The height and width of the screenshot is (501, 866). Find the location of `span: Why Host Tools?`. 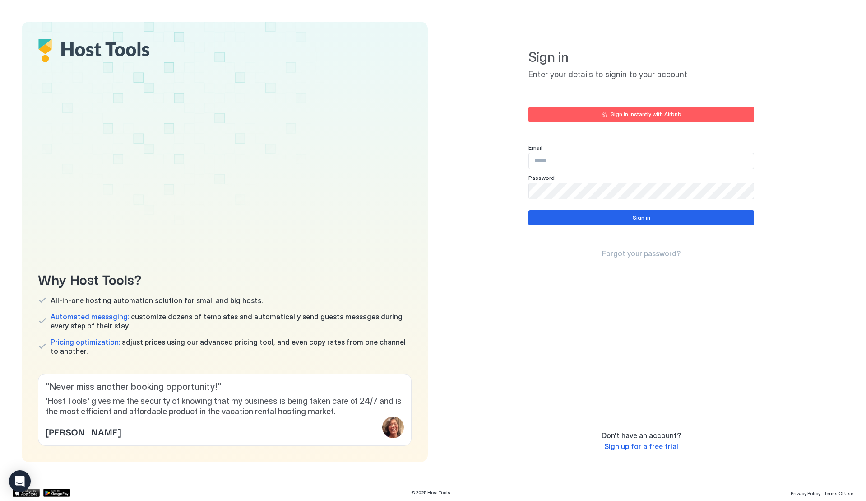

span: Why Host Tools? is located at coordinates (225, 278).